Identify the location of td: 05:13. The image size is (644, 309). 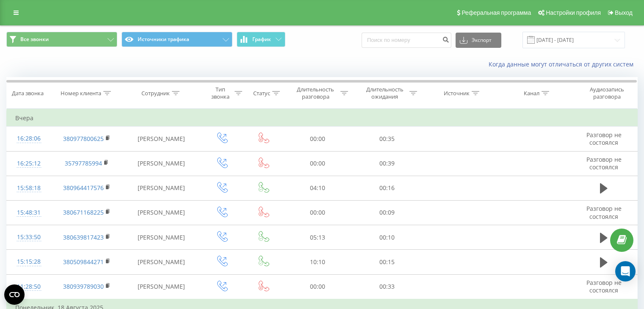
(318, 238).